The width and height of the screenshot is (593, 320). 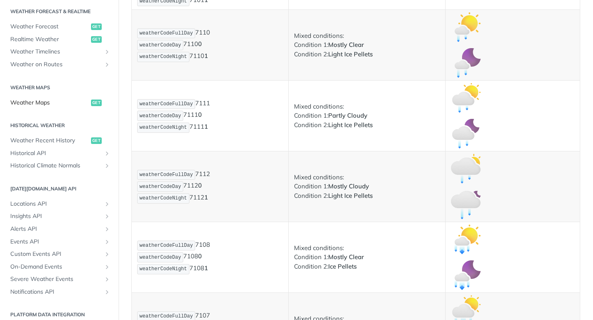 I want to click on span: Events API, so click(x=56, y=242).